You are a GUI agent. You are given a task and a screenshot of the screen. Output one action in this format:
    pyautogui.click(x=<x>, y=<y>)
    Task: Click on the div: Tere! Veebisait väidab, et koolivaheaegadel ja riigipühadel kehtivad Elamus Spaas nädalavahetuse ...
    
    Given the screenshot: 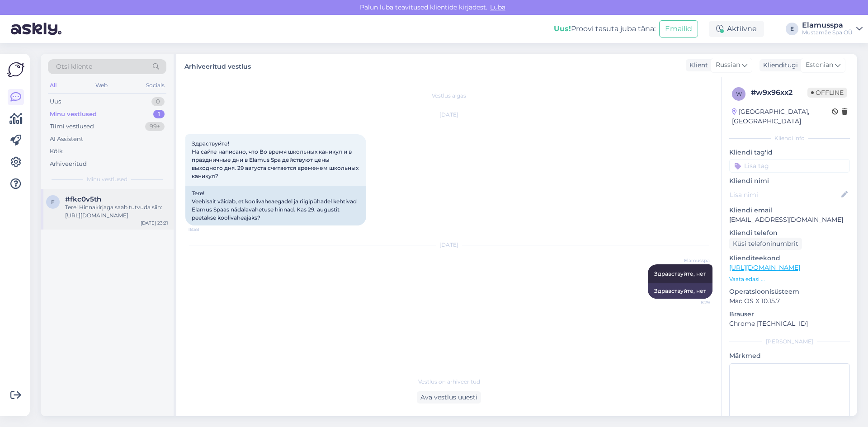 What is the action you would take?
    pyautogui.click(x=276, y=206)
    